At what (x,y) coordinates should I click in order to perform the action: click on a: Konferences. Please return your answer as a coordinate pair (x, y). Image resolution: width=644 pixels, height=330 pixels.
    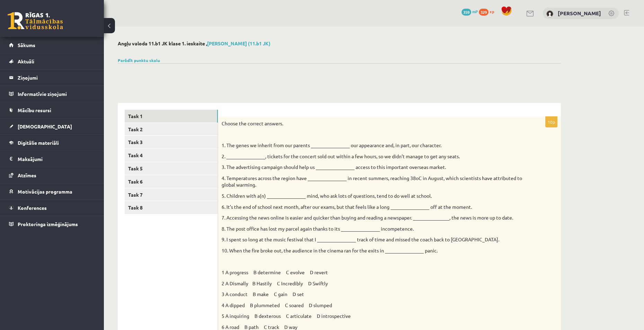
    Looking at the image, I should click on (52, 208).